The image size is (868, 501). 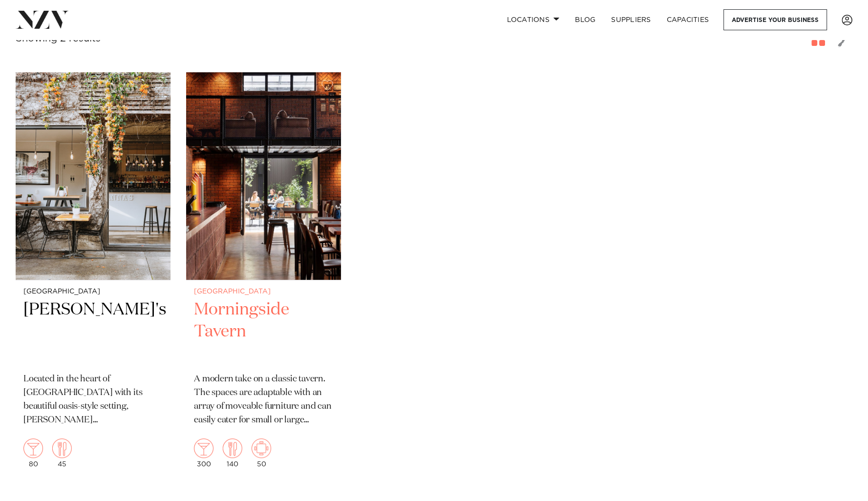 What do you see at coordinates (33, 453) in the screenshot?
I see `div: 80` at bounding box center [33, 453].